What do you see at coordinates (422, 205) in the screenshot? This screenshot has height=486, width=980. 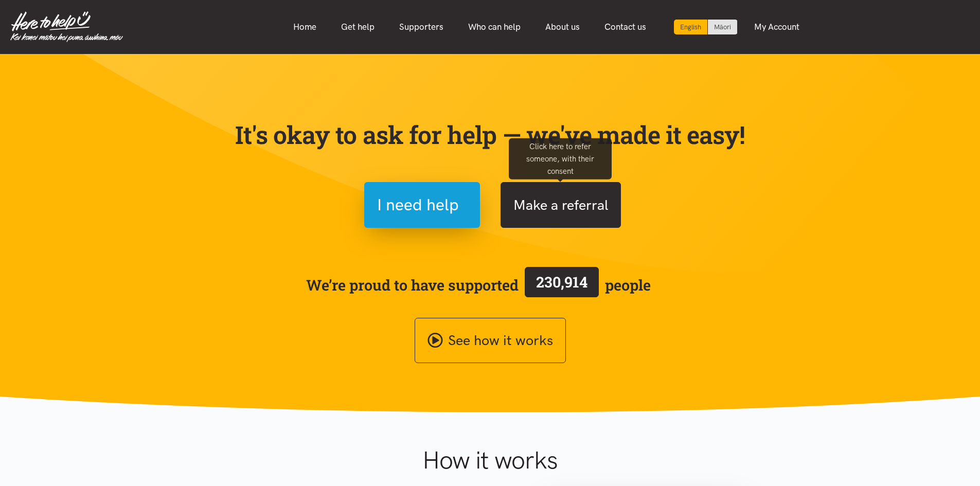 I see `button: I need help` at bounding box center [422, 205].